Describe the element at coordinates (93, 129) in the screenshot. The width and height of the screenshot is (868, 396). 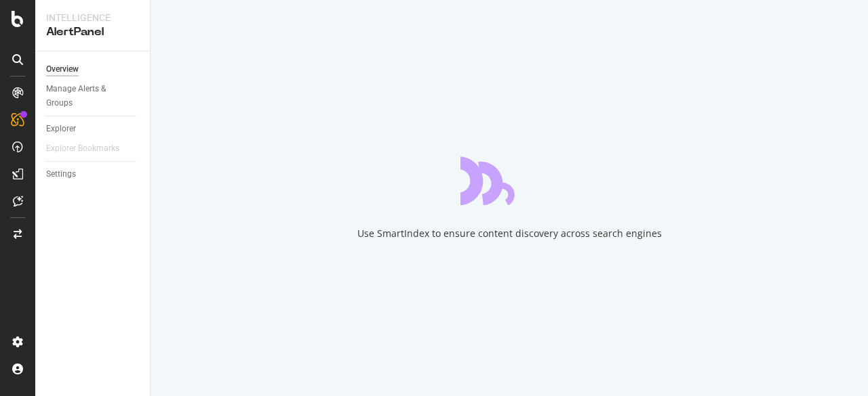
I see `a: Explorer` at that location.